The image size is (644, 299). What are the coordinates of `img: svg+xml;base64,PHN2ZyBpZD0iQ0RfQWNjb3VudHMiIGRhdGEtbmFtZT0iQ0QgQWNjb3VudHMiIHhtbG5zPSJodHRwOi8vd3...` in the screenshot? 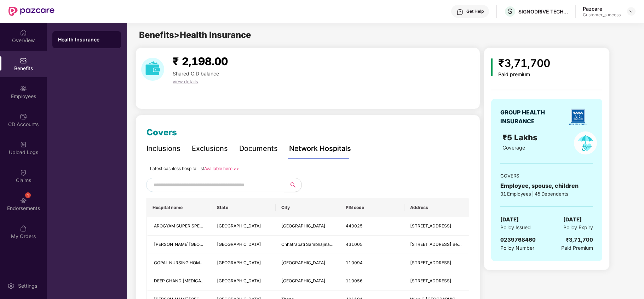 It's located at (24, 117).